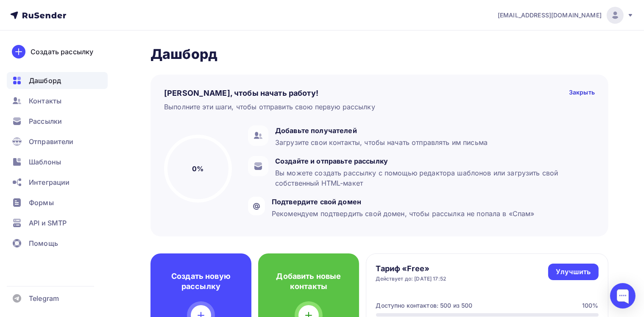 This screenshot has width=644, height=317. Describe the element at coordinates (62, 52) in the screenshot. I see `div: Создать рассылку` at that location.